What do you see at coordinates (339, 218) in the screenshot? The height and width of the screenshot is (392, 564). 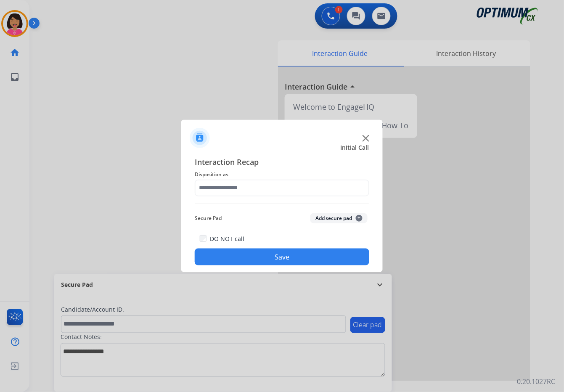 I see `button: Add secure pad+` at bounding box center [339, 218].